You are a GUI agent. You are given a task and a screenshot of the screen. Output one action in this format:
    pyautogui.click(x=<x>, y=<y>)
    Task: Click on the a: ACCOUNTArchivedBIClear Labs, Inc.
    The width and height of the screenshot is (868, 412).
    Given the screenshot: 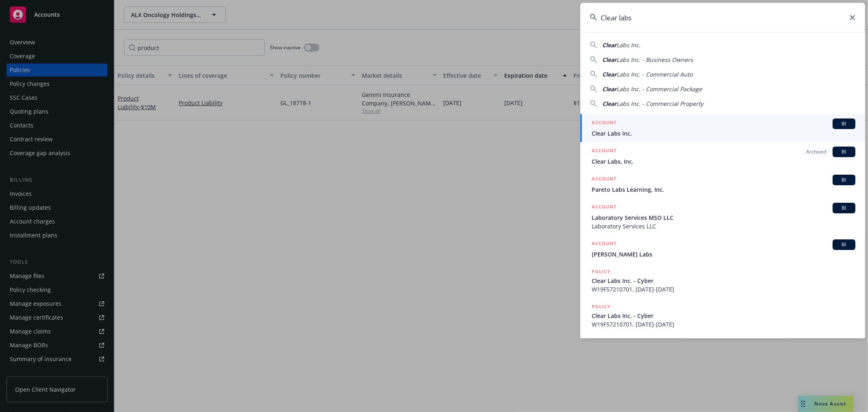 What is the action you would take?
    pyautogui.click(x=723, y=156)
    